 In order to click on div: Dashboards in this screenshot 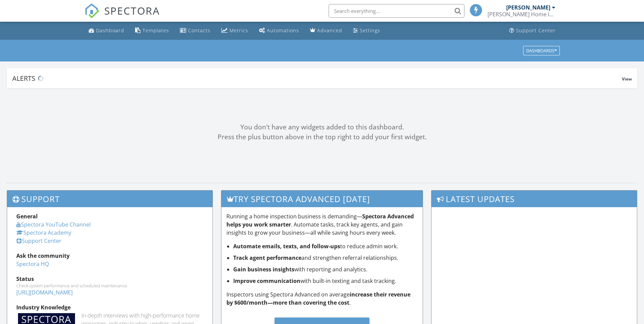, I will do `click(542, 51)`.